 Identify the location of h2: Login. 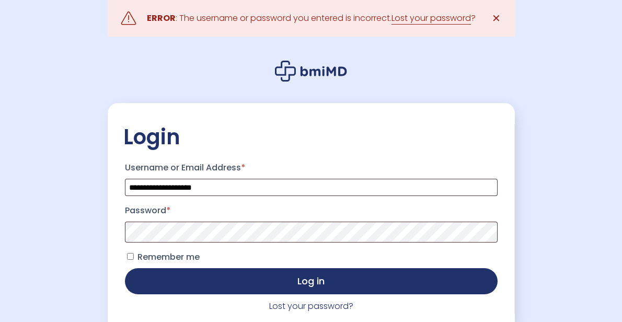
(311, 137).